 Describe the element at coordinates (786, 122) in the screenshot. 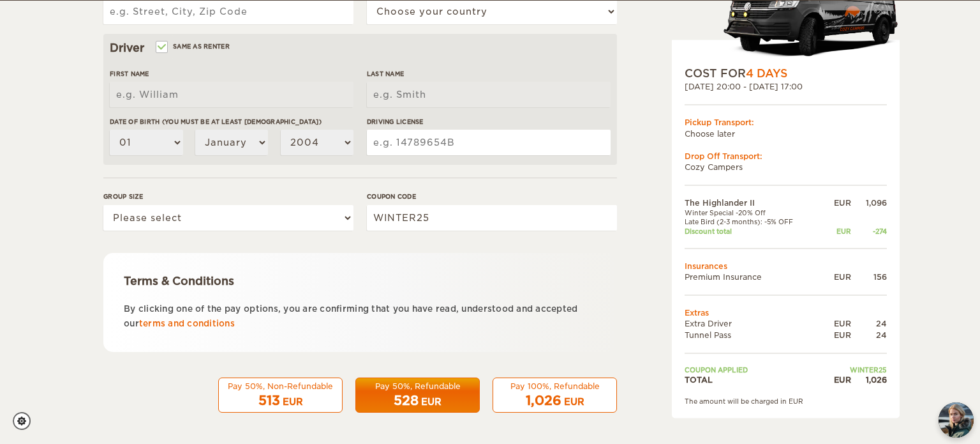

I see `div: Pickup Transport:` at that location.